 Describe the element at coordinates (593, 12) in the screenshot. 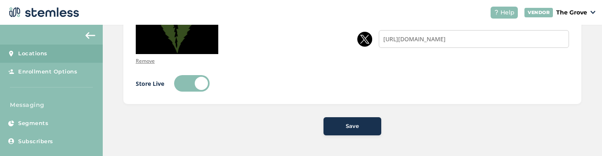

I see `img: icon_down-arrow-small-66adaf34.svg` at that location.